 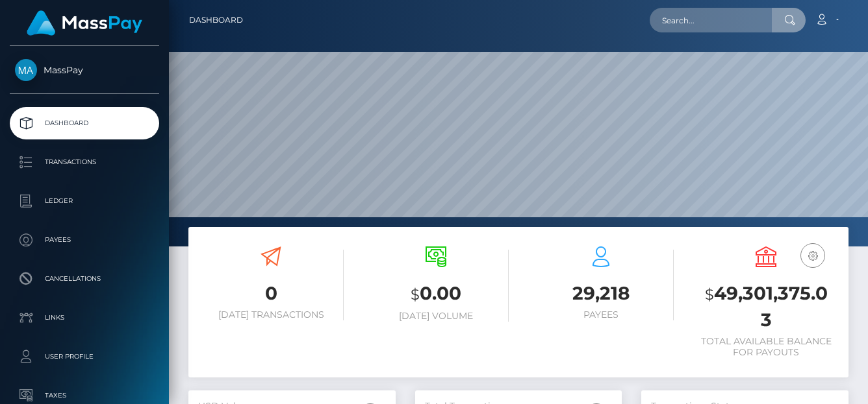 I want to click on p: Transactions, so click(x=84, y=162).